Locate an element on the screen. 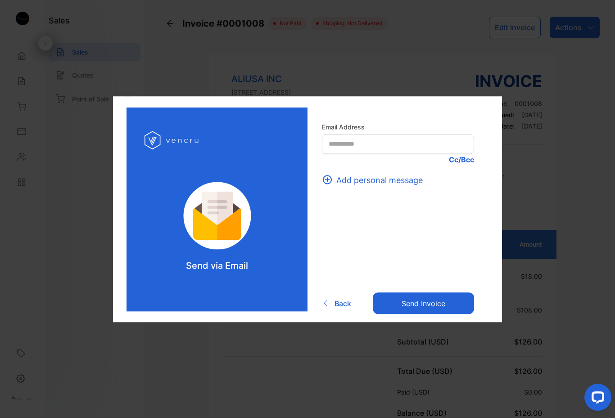  p: Cc/Bcc is located at coordinates (398, 159).